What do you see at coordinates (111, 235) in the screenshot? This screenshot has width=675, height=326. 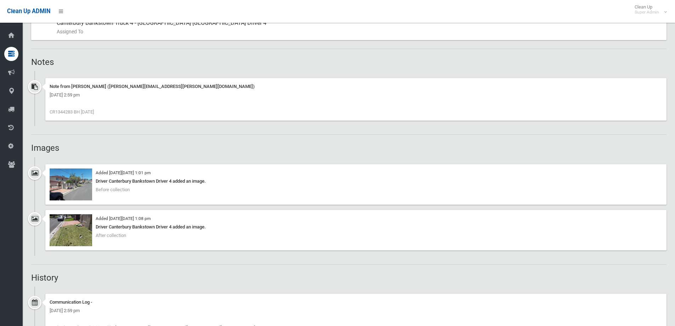 I see `span: After collection` at bounding box center [111, 235].